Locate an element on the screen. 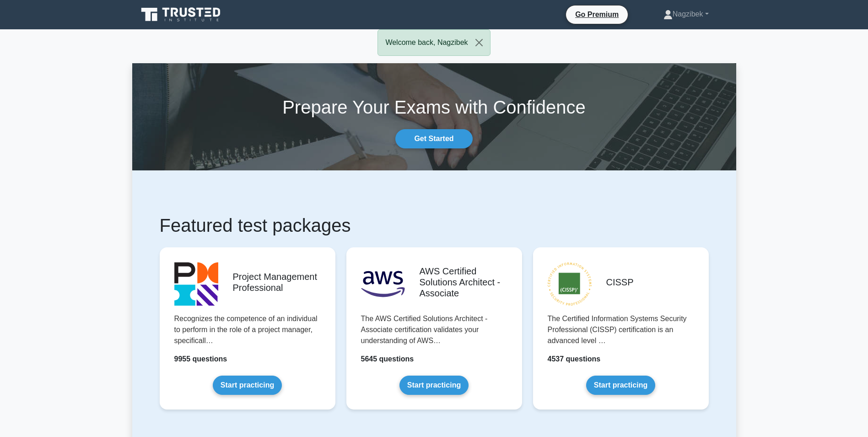  div: Welcome back, Nagzibek is located at coordinates (434, 43).